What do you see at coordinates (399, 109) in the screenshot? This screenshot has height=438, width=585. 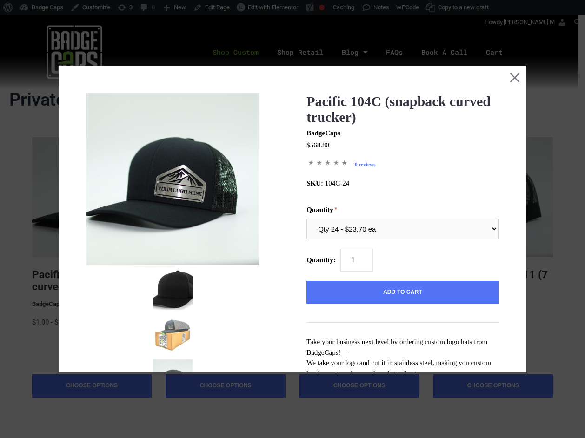 I see `a: Pacific 104C (snapback curved trucker)` at bounding box center [399, 109].